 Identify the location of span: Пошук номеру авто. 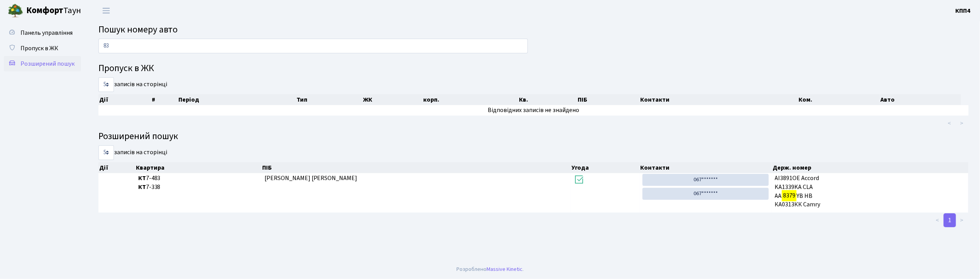
(138, 30).